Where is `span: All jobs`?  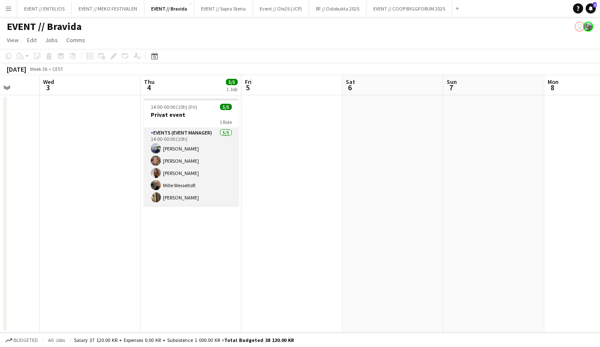
span: All jobs is located at coordinates (57, 340).